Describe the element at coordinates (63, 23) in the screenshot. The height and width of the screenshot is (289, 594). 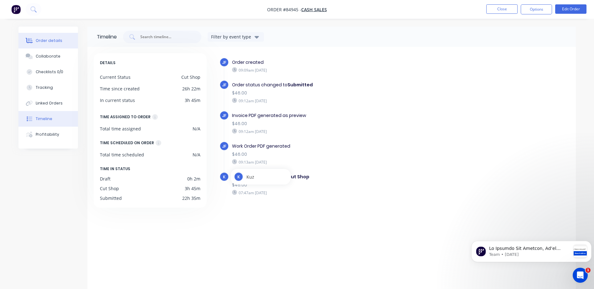
I see `div: message notification from Team, 1w ago. Hi Factory Pro Annette, We’ve rolled out some exciting up...` at that location.